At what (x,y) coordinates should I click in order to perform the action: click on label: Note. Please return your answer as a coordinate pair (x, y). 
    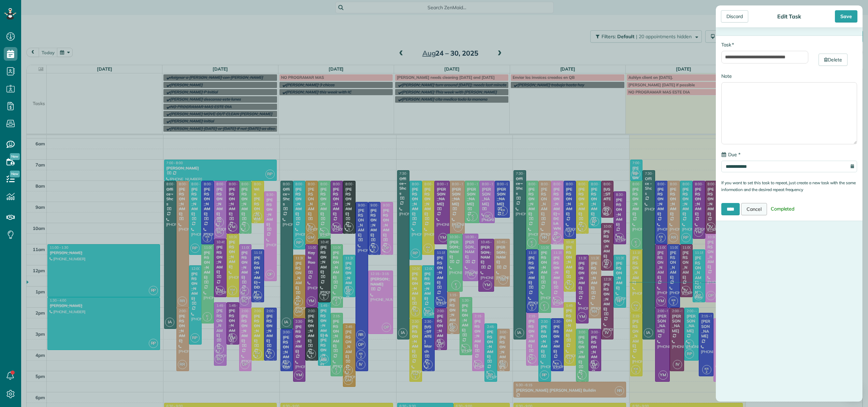
    Looking at the image, I should click on (726, 76).